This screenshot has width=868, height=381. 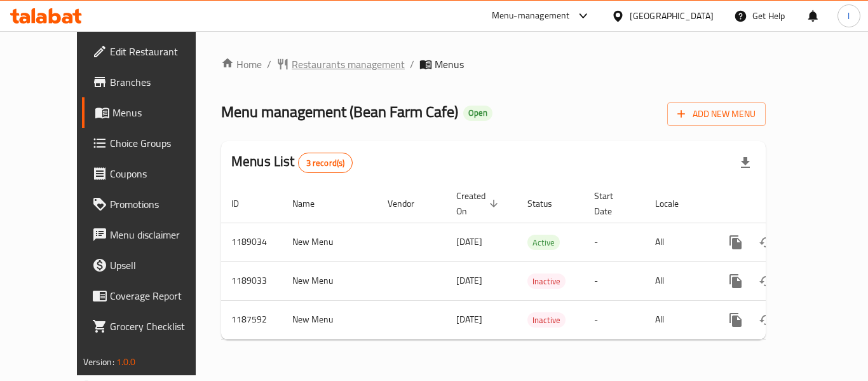 I want to click on span: 1.0.0, so click(x=126, y=362).